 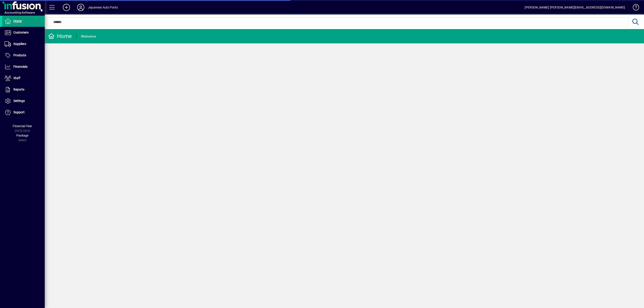 What do you see at coordinates (22, 126) in the screenshot?
I see `span: Financial Year` at bounding box center [22, 126].